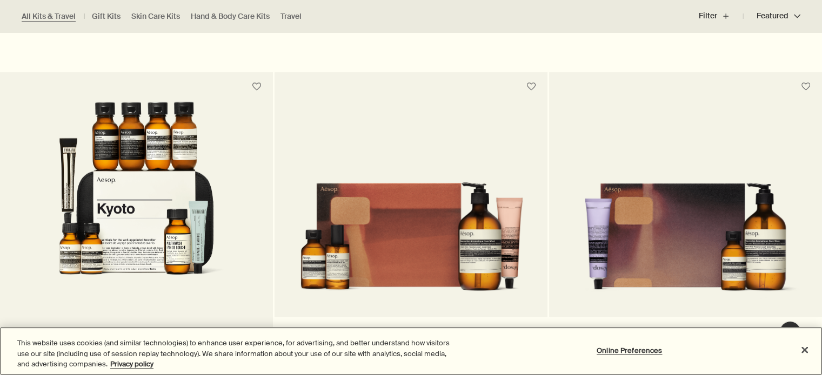 This screenshot has width=822, height=375. I want to click on a: Travel, so click(291, 16).